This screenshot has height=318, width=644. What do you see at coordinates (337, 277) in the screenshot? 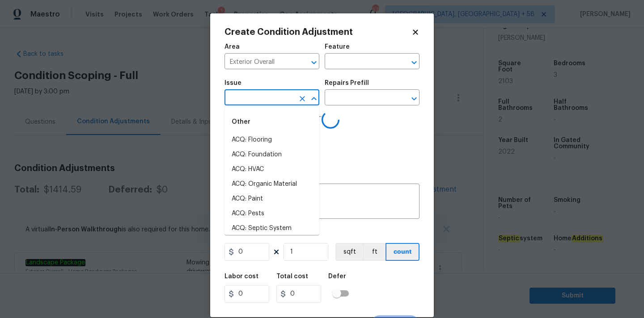
I see `h5: Defer` at bounding box center [337, 277].